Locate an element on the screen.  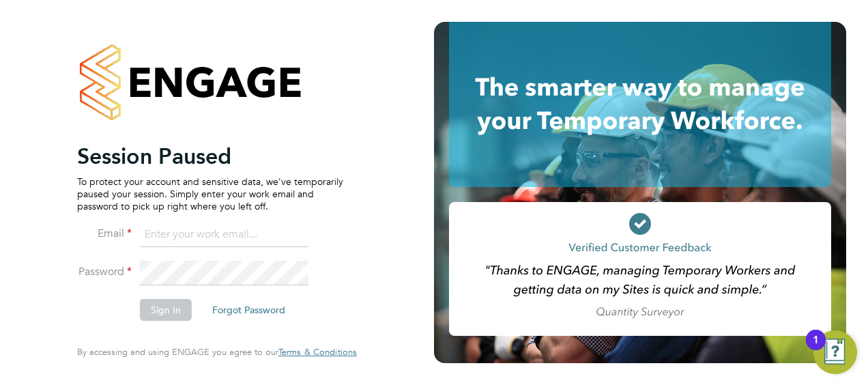
button: Forgot Password is located at coordinates (249, 310).